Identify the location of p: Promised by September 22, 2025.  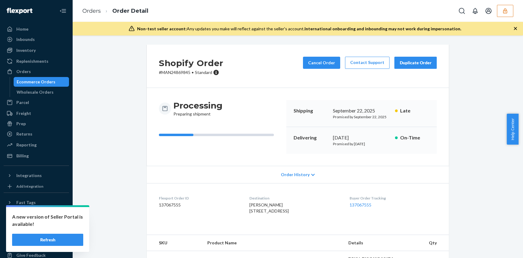
(362, 117).